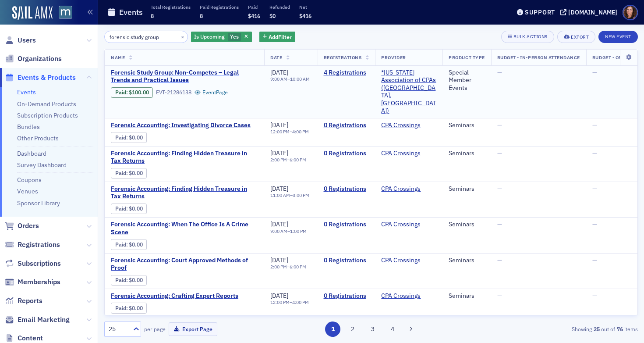  I want to click on button: Export Page, so click(193, 329).